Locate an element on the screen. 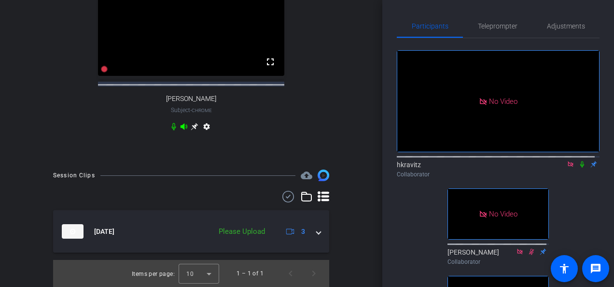  img: thumb-nail is located at coordinates (72, 231).